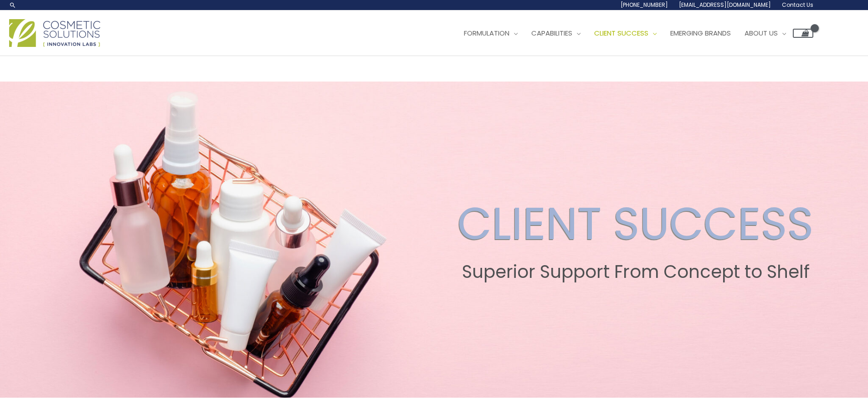 The image size is (868, 415). Describe the element at coordinates (798, 4) in the screenshot. I see `span: Contact Us` at that location.